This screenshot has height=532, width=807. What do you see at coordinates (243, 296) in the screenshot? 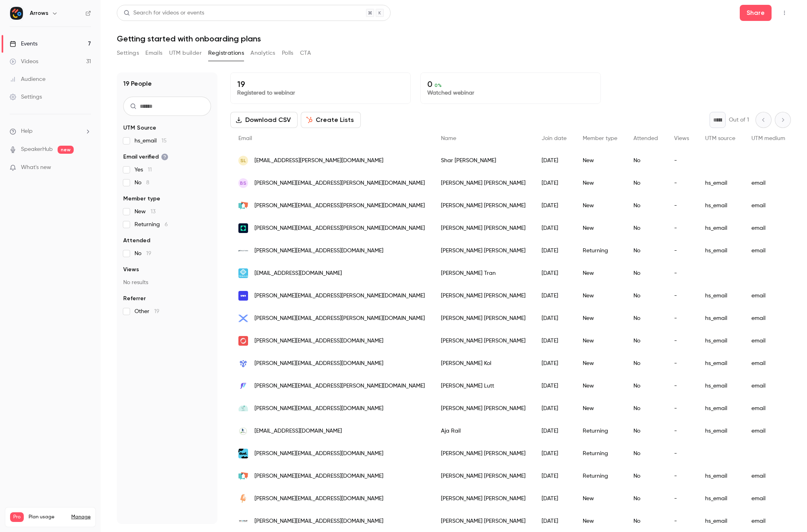
I see `img: getunion.com` at bounding box center [243, 296].